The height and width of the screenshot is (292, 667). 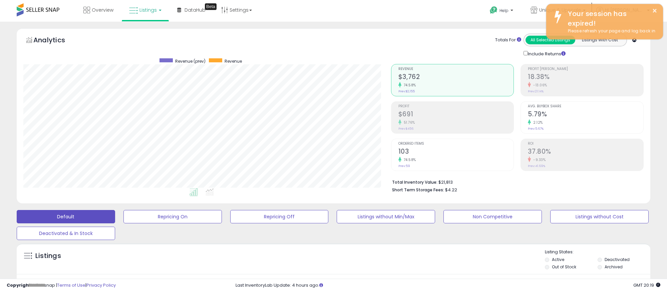 What do you see at coordinates (586, 144) in the screenshot?
I see `span: ROI` at bounding box center [586, 144].